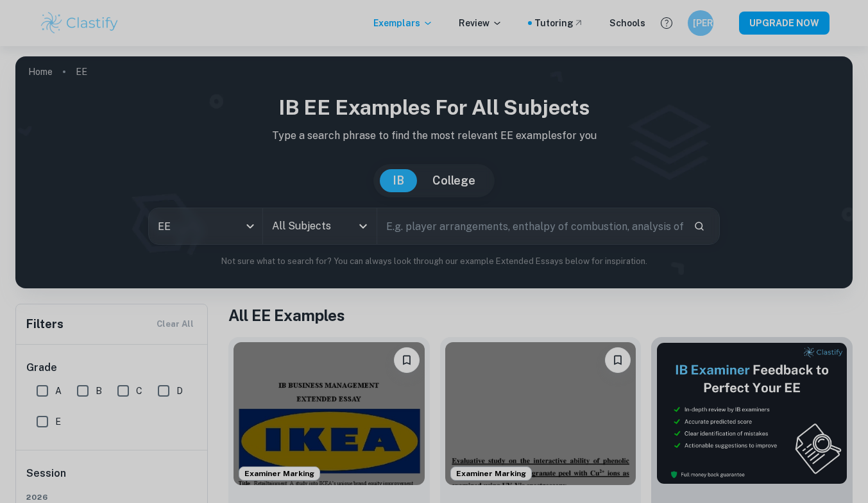  I want to click on span: C, so click(139, 391).